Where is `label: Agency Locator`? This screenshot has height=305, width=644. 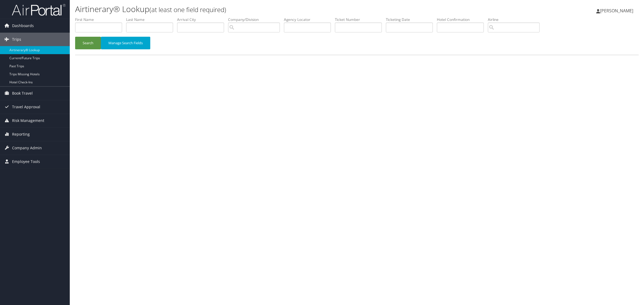 label: Agency Locator is located at coordinates (309, 20).